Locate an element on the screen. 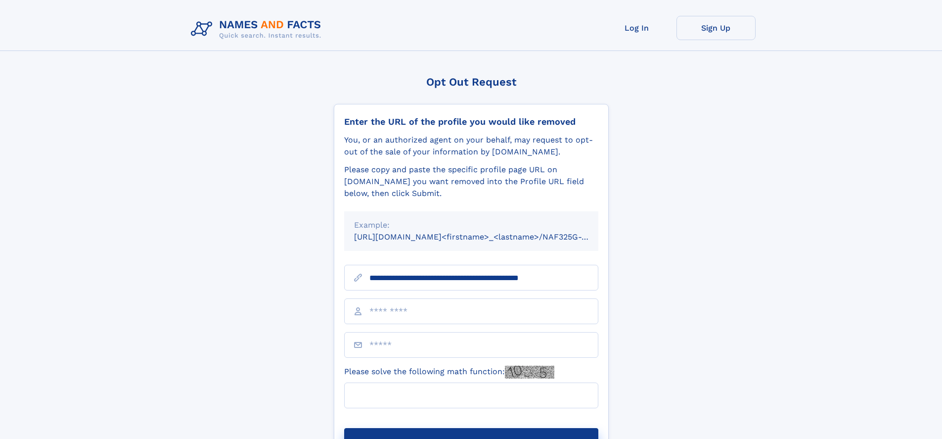 The image size is (942, 439). label: Please solve the following math function: is located at coordinates (449, 372).